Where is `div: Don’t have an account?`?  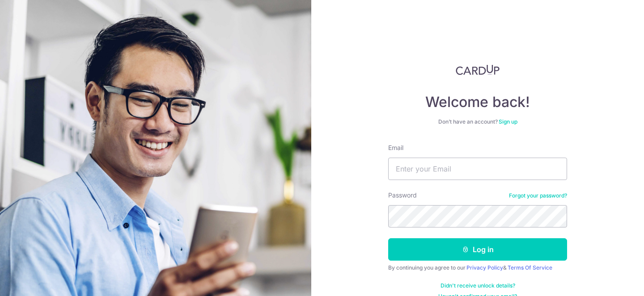
div: Don’t have an account? is located at coordinates (477, 122).